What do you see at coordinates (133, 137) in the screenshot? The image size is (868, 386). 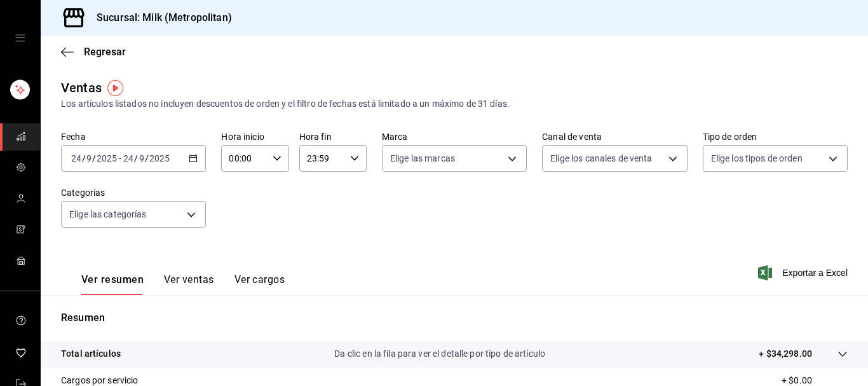 I see `label: Fecha` at bounding box center [133, 137].